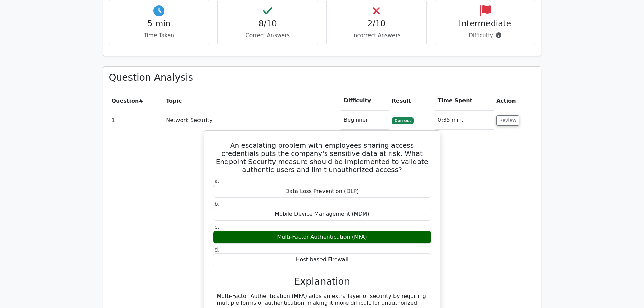 Image resolution: width=644 pixels, height=308 pixels. What do you see at coordinates (252, 101) in the screenshot?
I see `th: Topic` at bounding box center [252, 101].